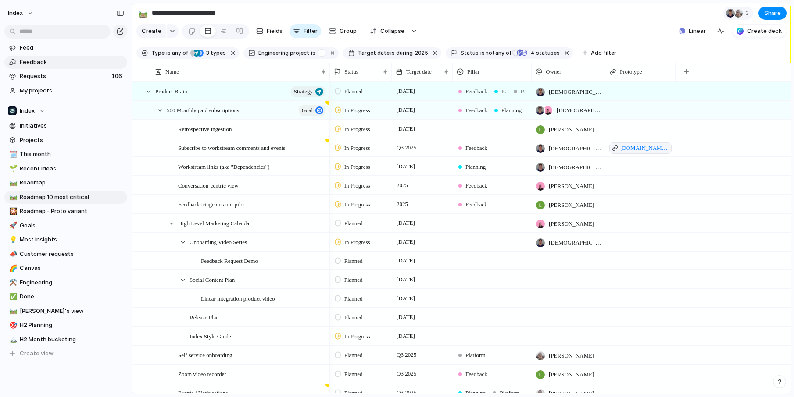 Image resolution: width=794 pixels, height=397 pixels. Describe the element at coordinates (72, 197) in the screenshot. I see `span: Roadmap 10 most critical` at that location.